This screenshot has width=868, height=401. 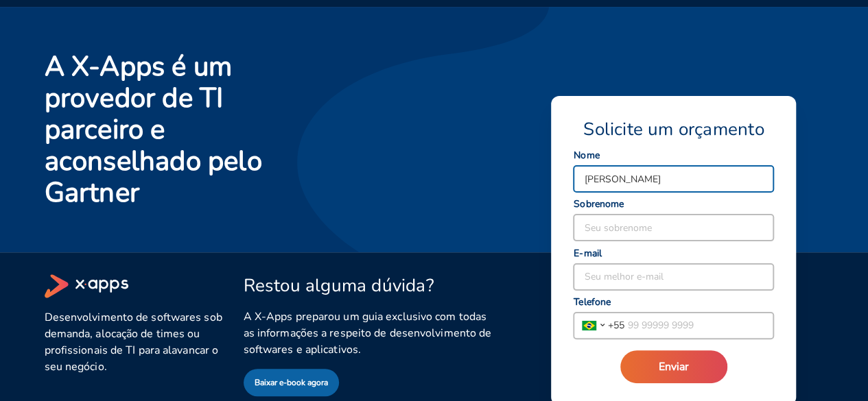 What do you see at coordinates (674, 367) in the screenshot?
I see `button: Enviar` at bounding box center [674, 367].